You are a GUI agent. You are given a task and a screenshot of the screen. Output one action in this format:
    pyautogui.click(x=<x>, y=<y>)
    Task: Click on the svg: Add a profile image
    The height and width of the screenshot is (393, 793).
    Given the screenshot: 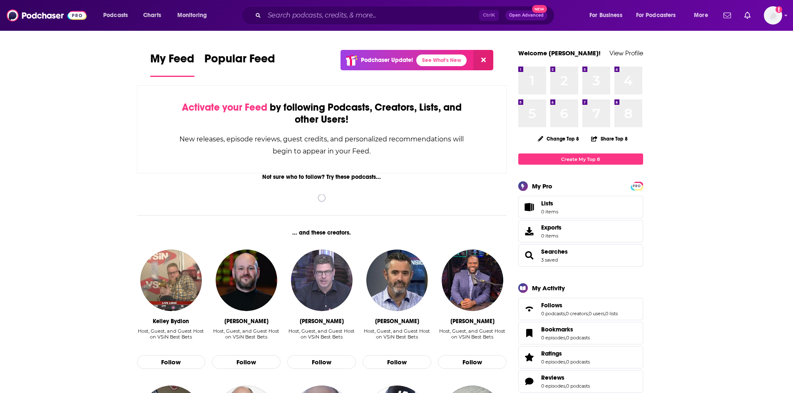 What is the action you would take?
    pyautogui.click(x=779, y=10)
    